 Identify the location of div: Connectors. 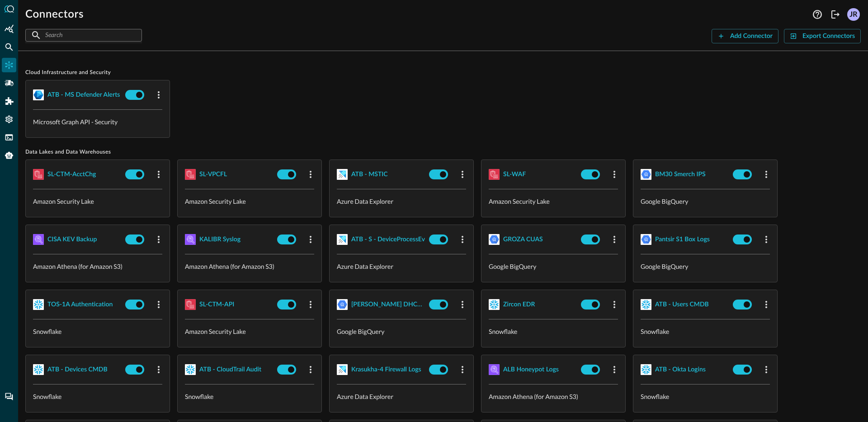
(9, 65).